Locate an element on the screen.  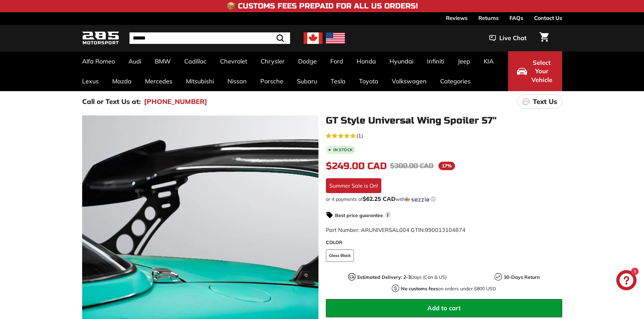
a: Returns is located at coordinates (489, 18).